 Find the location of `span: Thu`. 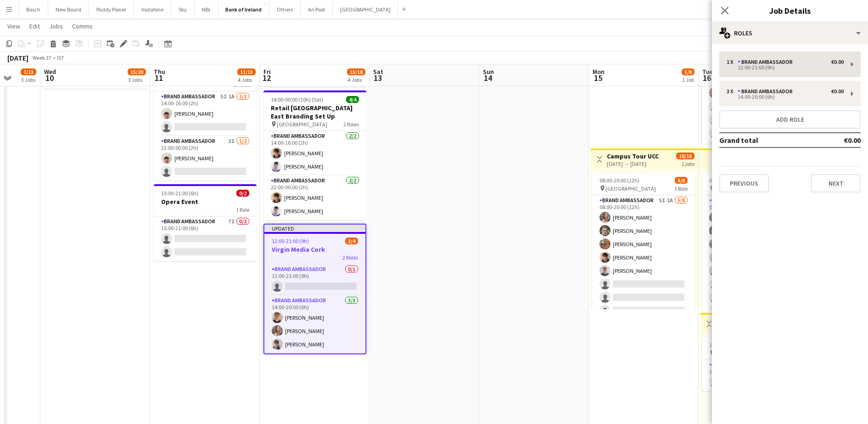

span: Thu is located at coordinates (159, 72).